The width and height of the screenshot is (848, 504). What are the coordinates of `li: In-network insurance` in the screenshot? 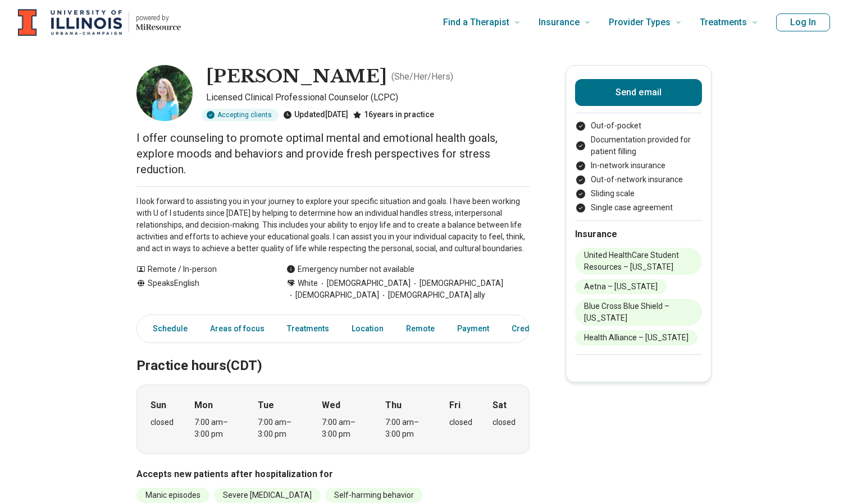 It's located at (639, 166).